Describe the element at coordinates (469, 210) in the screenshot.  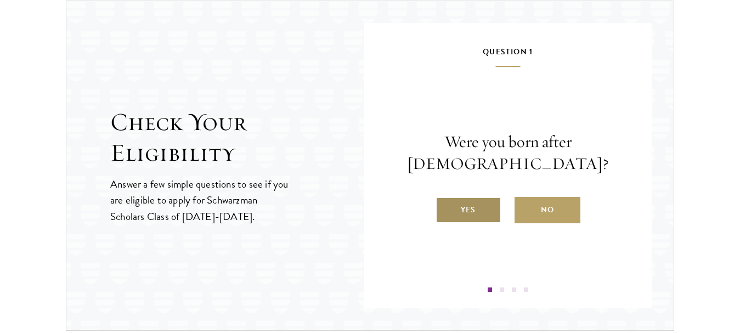
I see `label: Yes` at that location.